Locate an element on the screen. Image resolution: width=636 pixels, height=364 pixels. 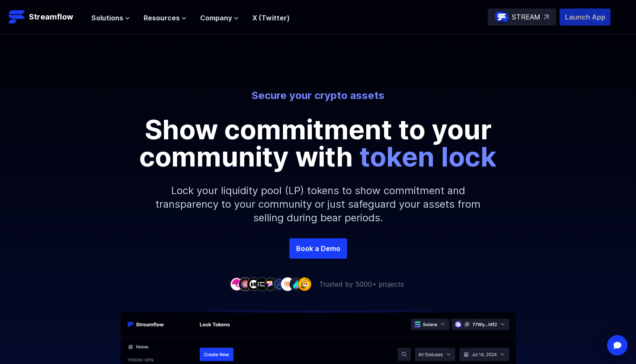
div: Open Intercom Messenger is located at coordinates (618, 346).